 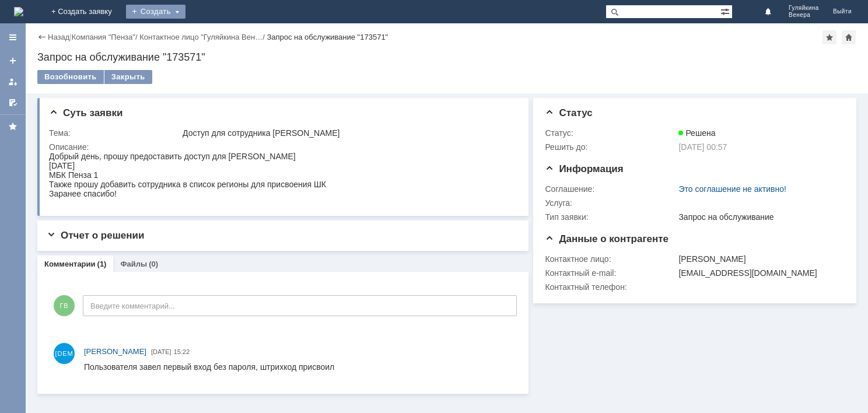 I want to click on span: ГВ, so click(x=64, y=306).